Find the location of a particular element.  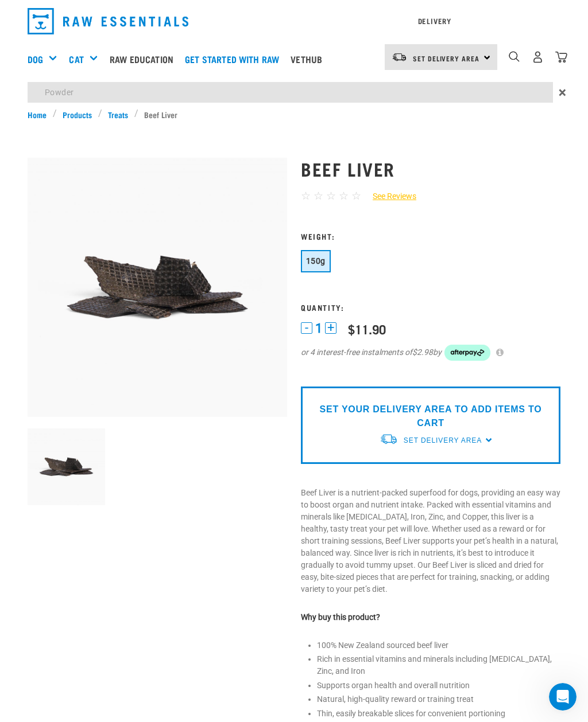

div: or 4 interest-free instalments of by is located at coordinates (431, 353).